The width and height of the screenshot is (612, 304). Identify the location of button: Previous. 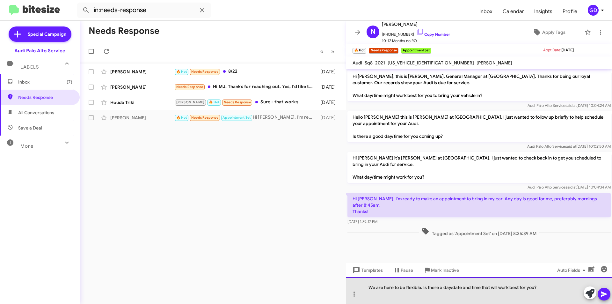
(321, 51).